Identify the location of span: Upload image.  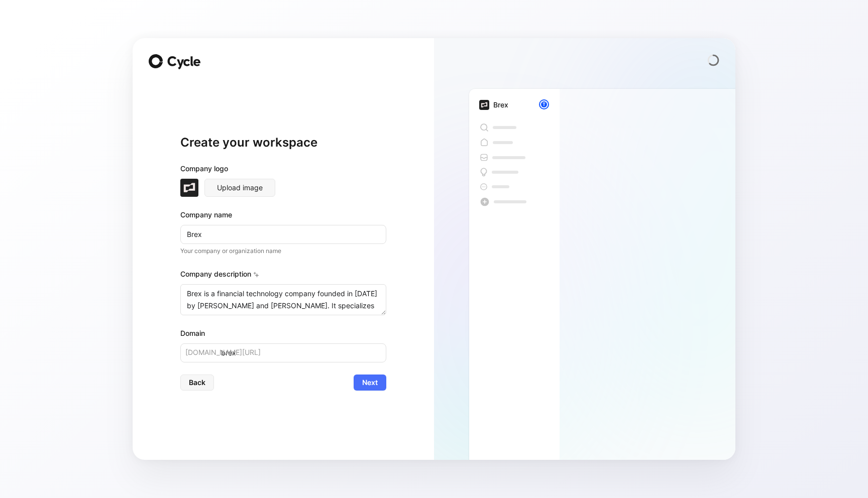
(240, 188).